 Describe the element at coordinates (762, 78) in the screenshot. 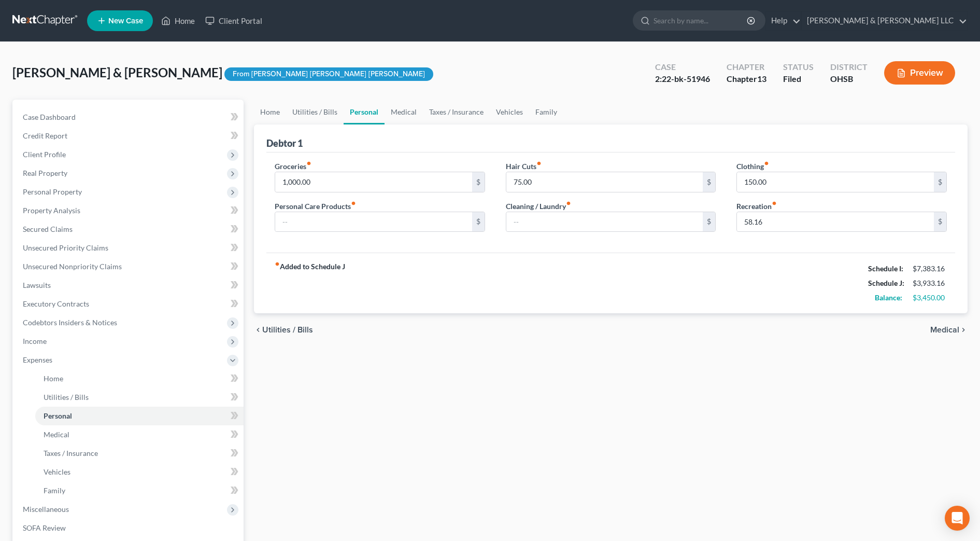

I see `span: 13` at that location.